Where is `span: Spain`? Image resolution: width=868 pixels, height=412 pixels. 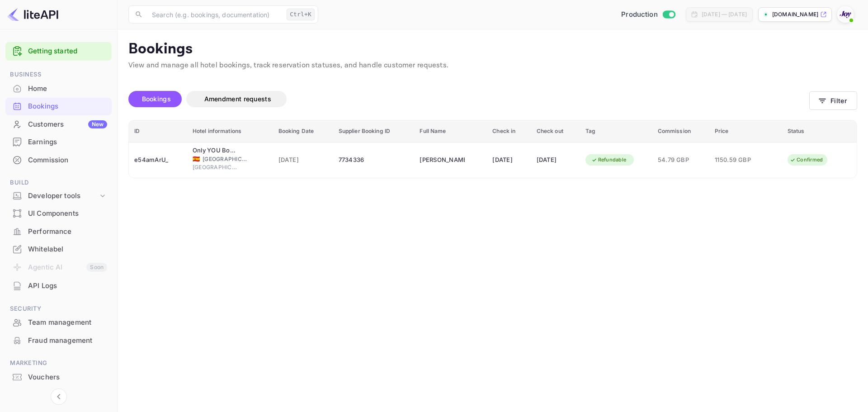
span: Spain is located at coordinates (197, 159).